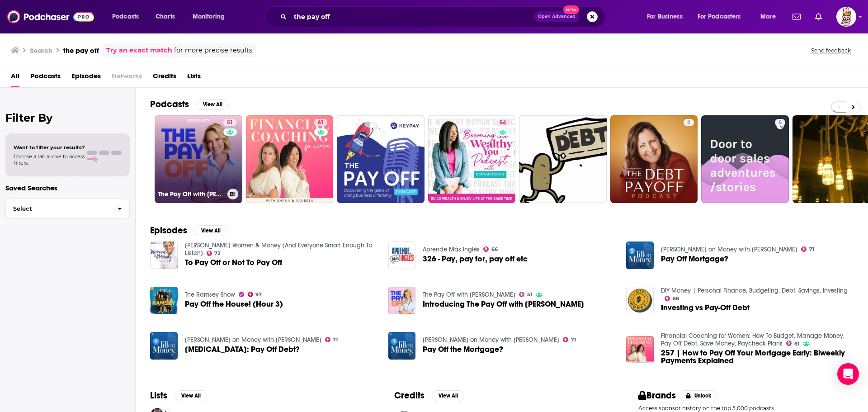  I want to click on h2: Brands, so click(657, 395).